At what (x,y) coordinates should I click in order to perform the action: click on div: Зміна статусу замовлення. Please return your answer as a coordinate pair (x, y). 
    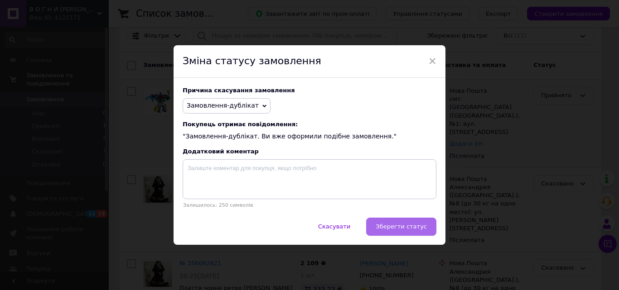
    Looking at the image, I should click on (309, 62).